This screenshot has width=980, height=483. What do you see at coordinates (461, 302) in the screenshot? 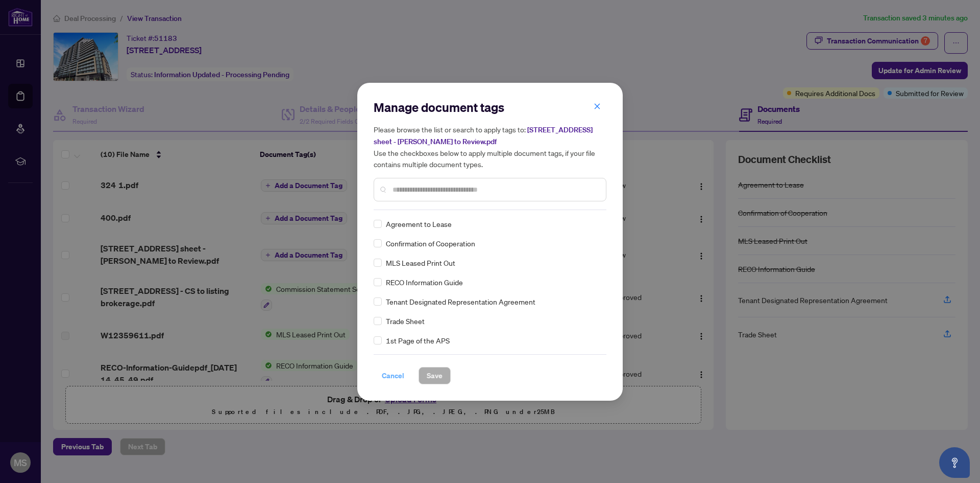
I see `span: Tenant Designated Representation Agreement` at bounding box center [461, 302].